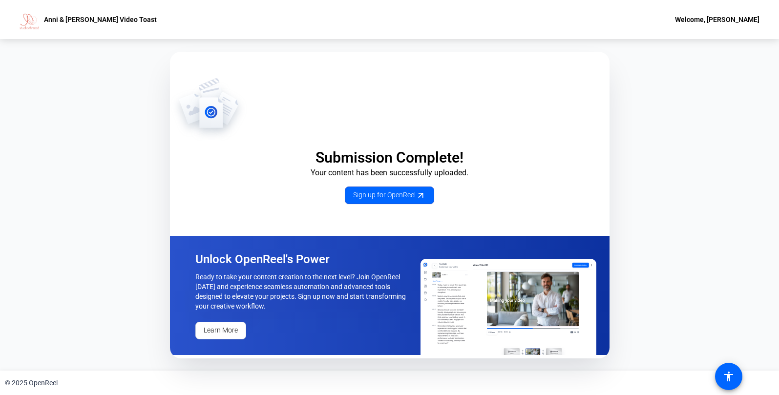 Image resolution: width=779 pixels, height=395 pixels. I want to click on a: Learn More, so click(221, 331).